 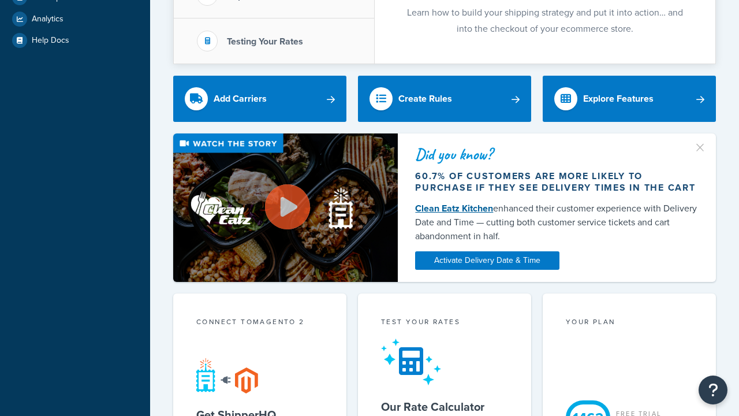 I want to click on a: Add Carriers, so click(x=260, y=99).